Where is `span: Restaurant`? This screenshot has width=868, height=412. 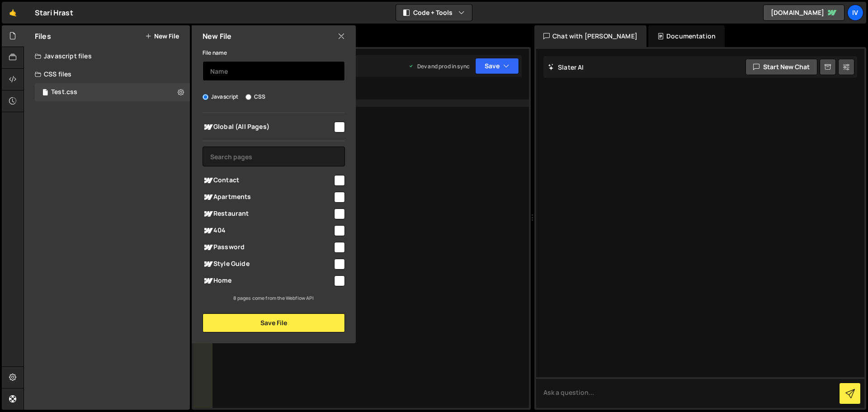 span: Restaurant is located at coordinates (268, 214).